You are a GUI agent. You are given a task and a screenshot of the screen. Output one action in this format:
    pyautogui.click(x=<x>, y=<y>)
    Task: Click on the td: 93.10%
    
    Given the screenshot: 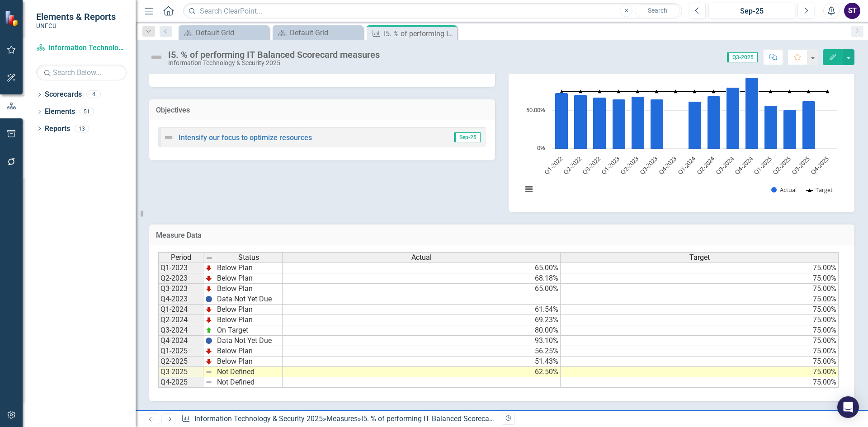 What is the action you would take?
    pyautogui.click(x=422, y=341)
    